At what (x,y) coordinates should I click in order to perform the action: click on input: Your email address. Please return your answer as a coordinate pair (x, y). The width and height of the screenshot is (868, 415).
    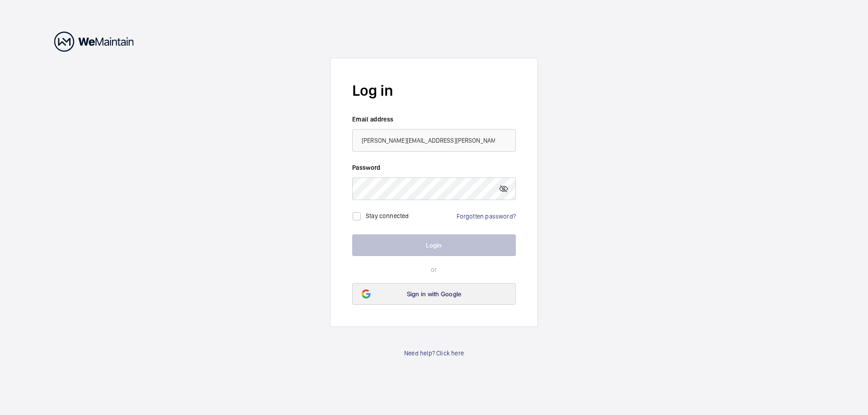
    Looking at the image, I should click on (434, 140).